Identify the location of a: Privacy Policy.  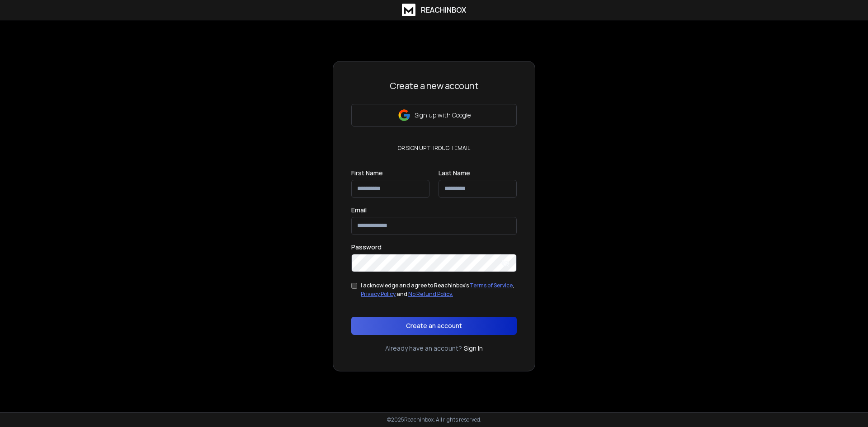
(378, 294).